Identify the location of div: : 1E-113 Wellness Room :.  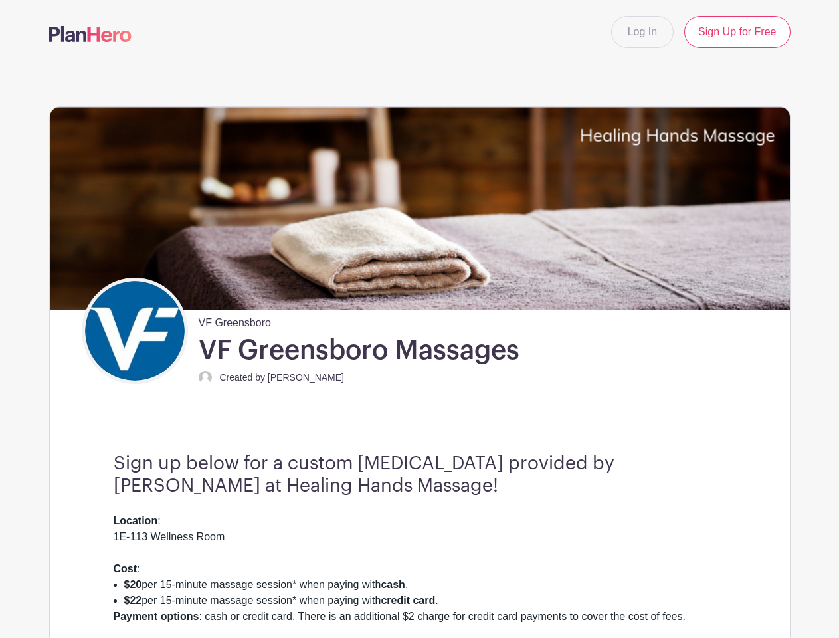
(420, 545).